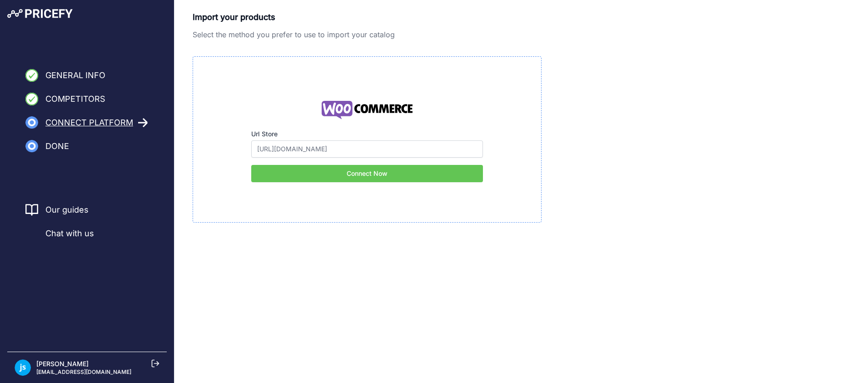 The width and height of the screenshot is (865, 383). Describe the element at coordinates (75, 75) in the screenshot. I see `span: General Info` at that location.